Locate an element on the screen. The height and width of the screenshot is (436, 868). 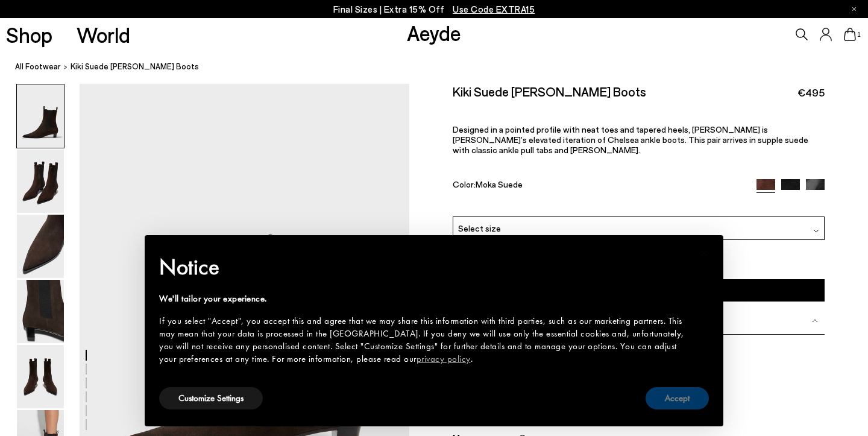
a: 1 is located at coordinates (850, 34).